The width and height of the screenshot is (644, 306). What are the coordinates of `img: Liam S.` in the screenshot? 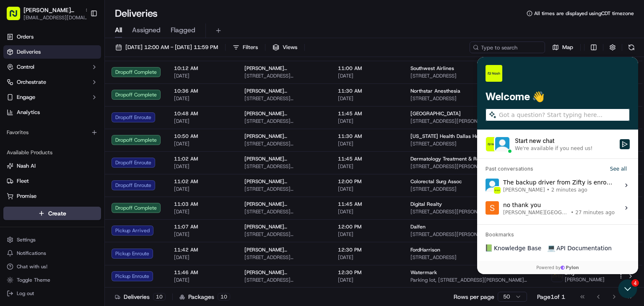 It's located at (15, 129).